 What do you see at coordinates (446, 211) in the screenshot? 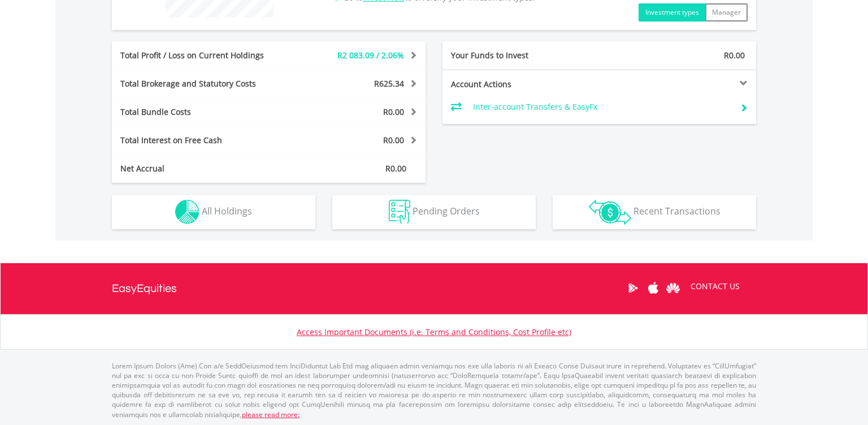
I see `span: Pending Orders` at bounding box center [446, 211].